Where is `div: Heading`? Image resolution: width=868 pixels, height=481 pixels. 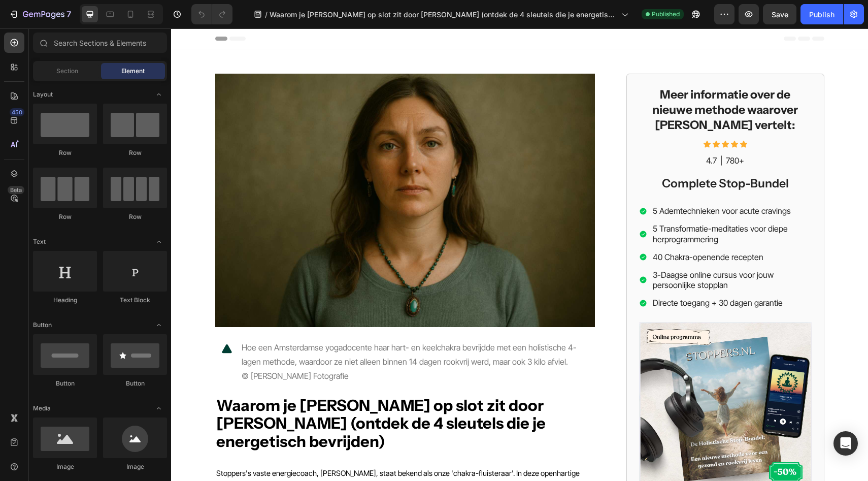 div: Heading is located at coordinates (65, 300).